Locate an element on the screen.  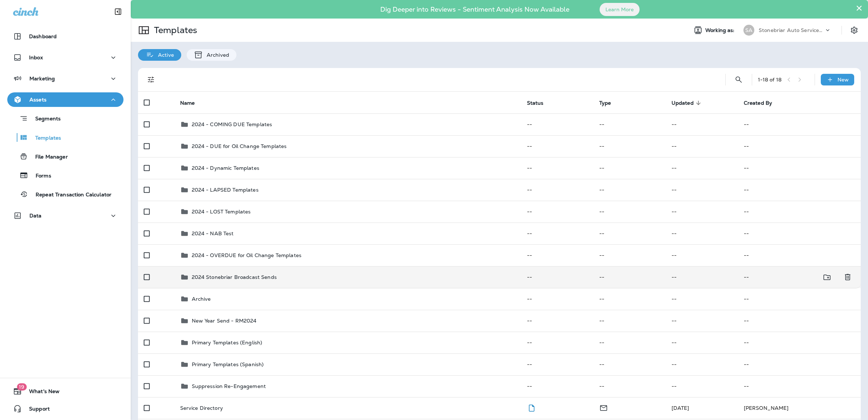
span: Working as: is located at coordinates (720, 30).